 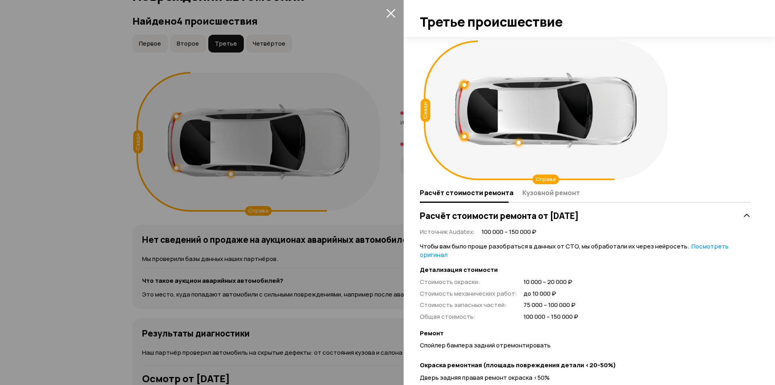 I want to click on span: Дверь задняя правая ремонт окраска <50%, so click(x=485, y=377).